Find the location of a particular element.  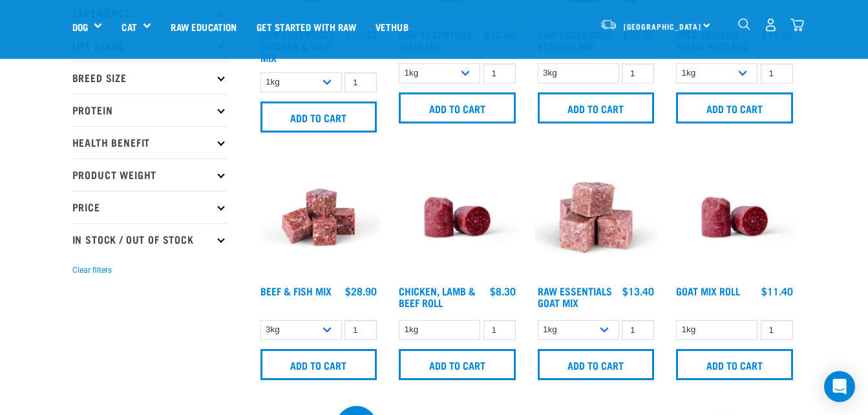

a: Get started with Raw is located at coordinates (306, 27).